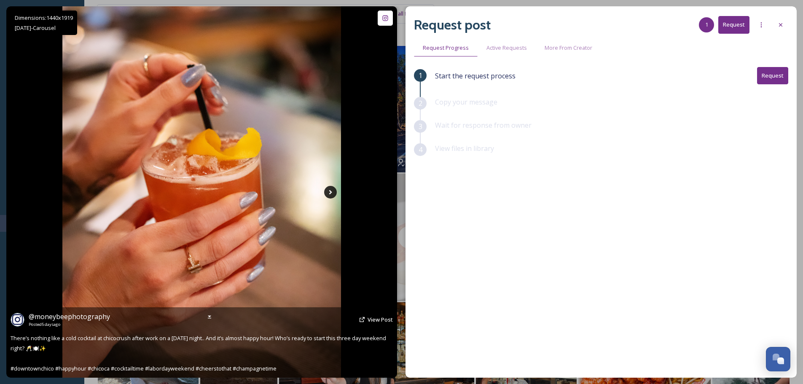 The width and height of the screenshot is (803, 384). Describe the element at coordinates (44, 18) in the screenshot. I see `span: Dimensions: 1440 x 1919` at that location.